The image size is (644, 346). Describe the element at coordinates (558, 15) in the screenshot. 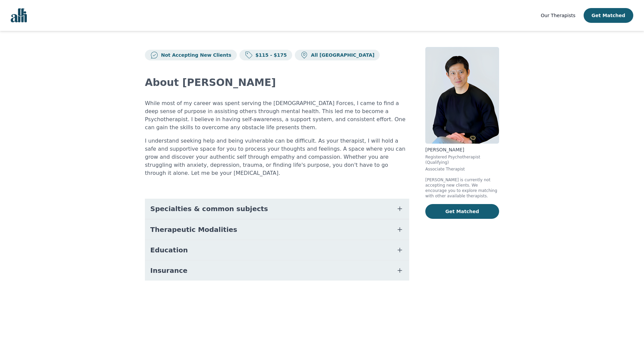

I see `span: Our Therapists` at that location.